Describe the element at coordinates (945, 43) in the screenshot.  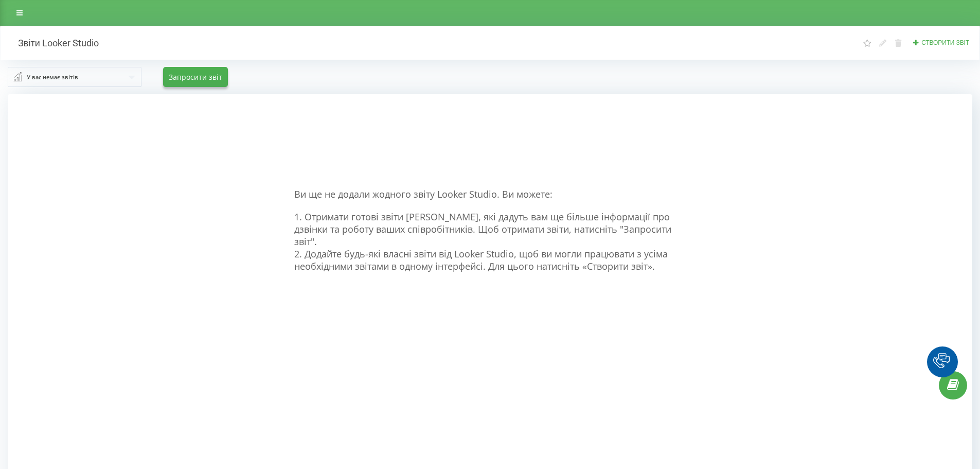
I see `span: Створити звіт` at that location.